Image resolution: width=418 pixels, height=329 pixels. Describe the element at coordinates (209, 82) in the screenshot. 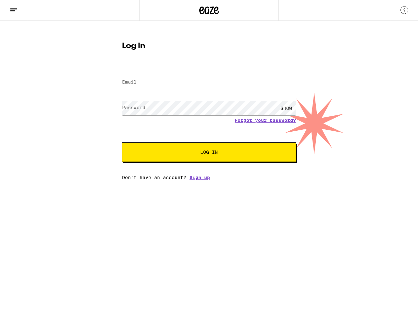

I see `input: Email` at that location.